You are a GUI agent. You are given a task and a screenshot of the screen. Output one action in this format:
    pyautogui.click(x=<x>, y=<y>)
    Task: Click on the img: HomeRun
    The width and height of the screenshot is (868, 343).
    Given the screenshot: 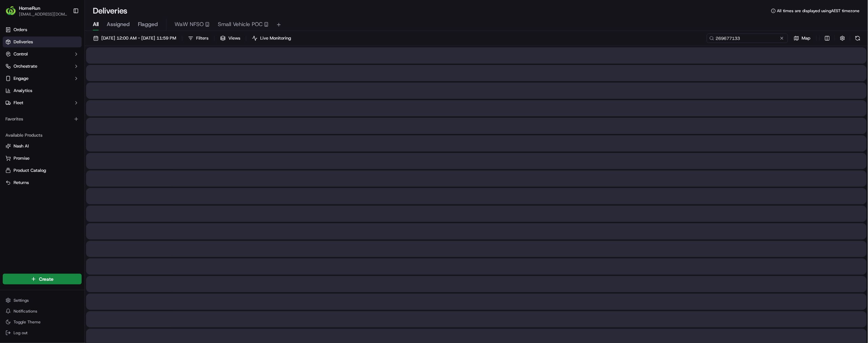 What is the action you would take?
    pyautogui.click(x=11, y=11)
    